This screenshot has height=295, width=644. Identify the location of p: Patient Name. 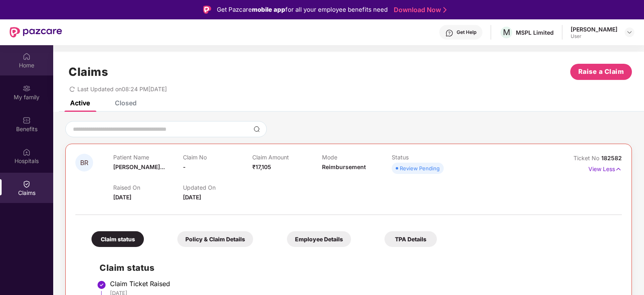
(148, 156).